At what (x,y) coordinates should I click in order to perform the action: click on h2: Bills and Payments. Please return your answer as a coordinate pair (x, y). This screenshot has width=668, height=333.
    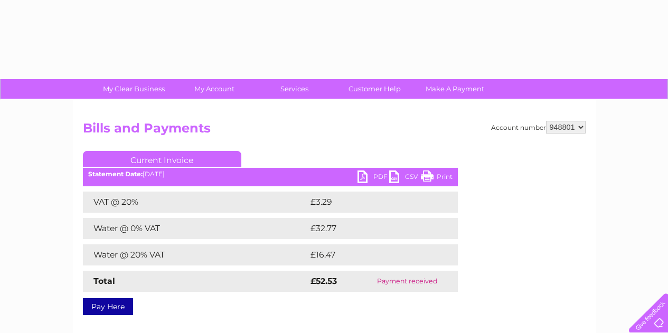
    Looking at the image, I should click on (334, 131).